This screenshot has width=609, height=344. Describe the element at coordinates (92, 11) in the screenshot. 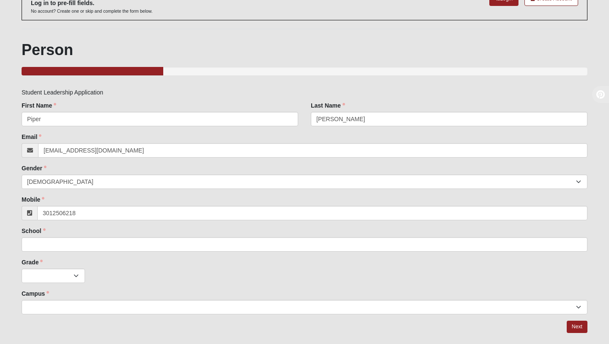

I see `p: No account? Create one or skip and complete the form below.` at that location.